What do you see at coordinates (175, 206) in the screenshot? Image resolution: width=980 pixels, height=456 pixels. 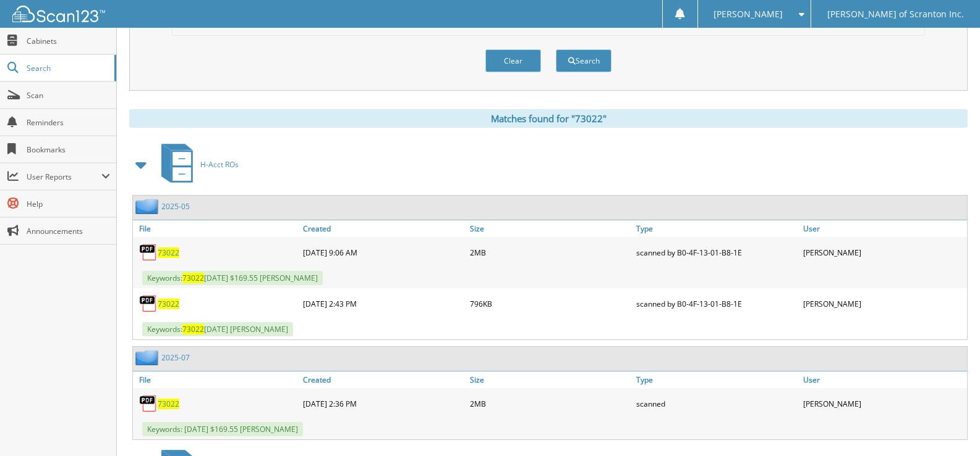 I see `a: 2025-05` at bounding box center [175, 206].